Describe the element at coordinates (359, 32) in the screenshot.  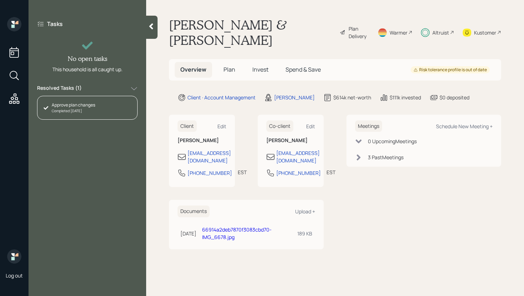
I see `div: Plan Delivery` at that location.